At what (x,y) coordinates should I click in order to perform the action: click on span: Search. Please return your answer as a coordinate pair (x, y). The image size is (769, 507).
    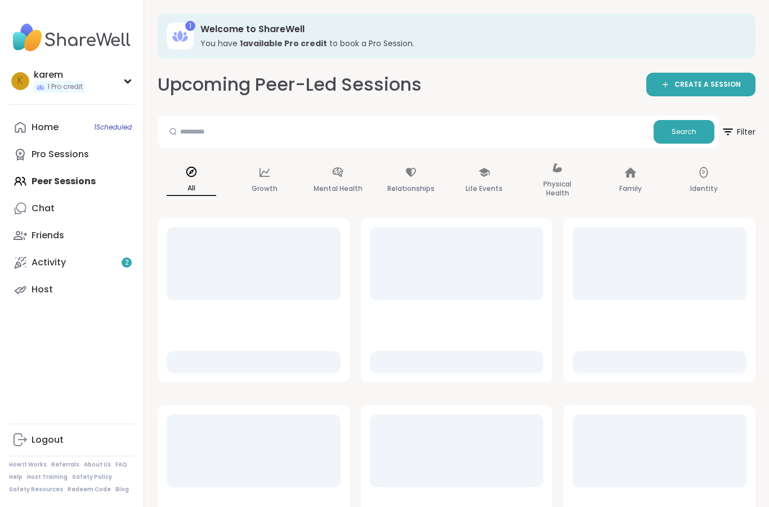
    Looking at the image, I should click on (684, 132).